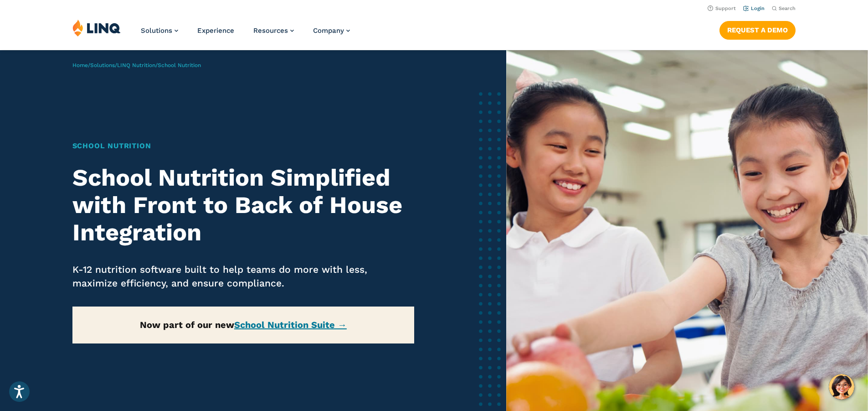 The width and height of the screenshot is (868, 411). What do you see at coordinates (290, 325) in the screenshot?
I see `a: School Nutrition Suite →` at bounding box center [290, 325].